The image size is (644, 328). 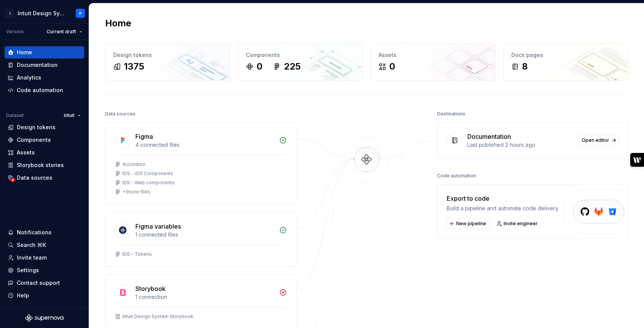 I want to click on a: Docs pages8, so click(x=566, y=62).